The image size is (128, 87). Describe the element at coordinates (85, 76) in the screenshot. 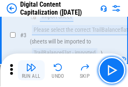

I see `div: Skip` at that location.